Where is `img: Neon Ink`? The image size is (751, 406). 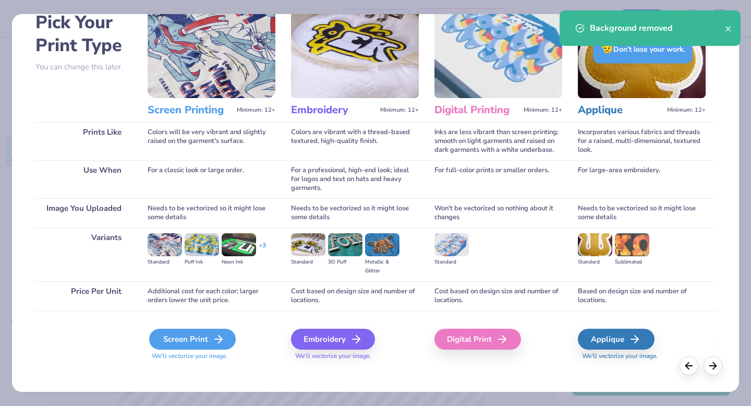 img: Neon Ink is located at coordinates (239, 245).